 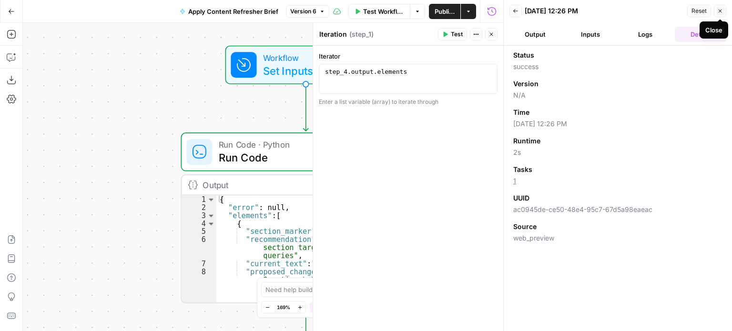 What do you see at coordinates (524, 55) in the screenshot?
I see `span: Status` at bounding box center [524, 55].